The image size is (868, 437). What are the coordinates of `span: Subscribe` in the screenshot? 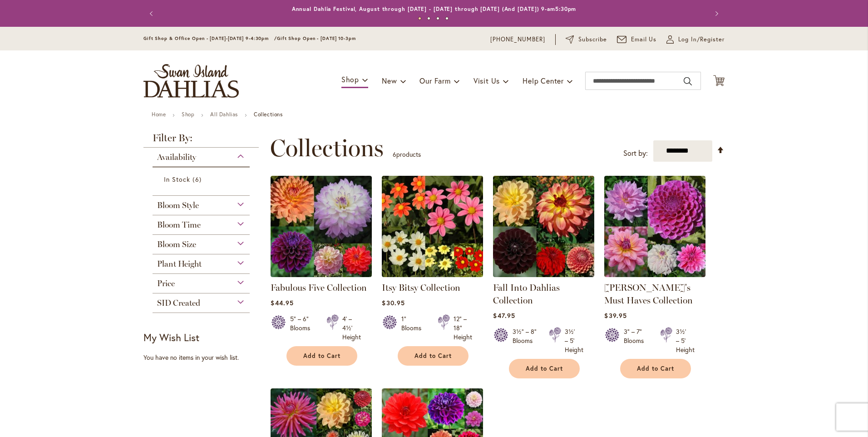 It's located at (593, 40).